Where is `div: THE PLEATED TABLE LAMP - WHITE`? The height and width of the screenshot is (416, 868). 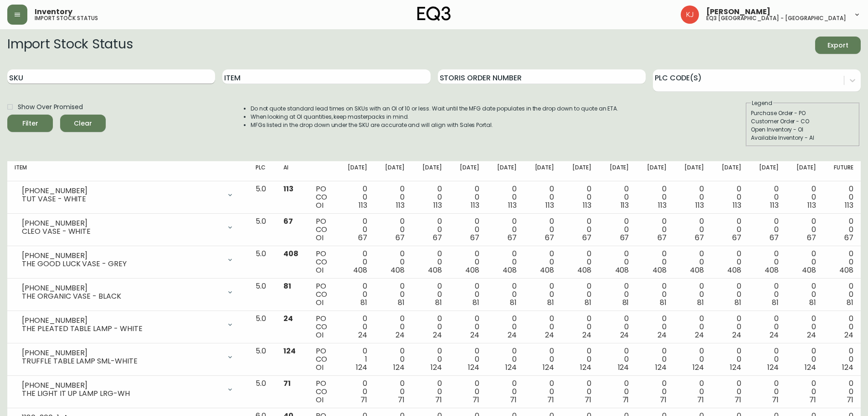 div: THE PLEATED TABLE LAMP - WHITE is located at coordinates (121, 328).